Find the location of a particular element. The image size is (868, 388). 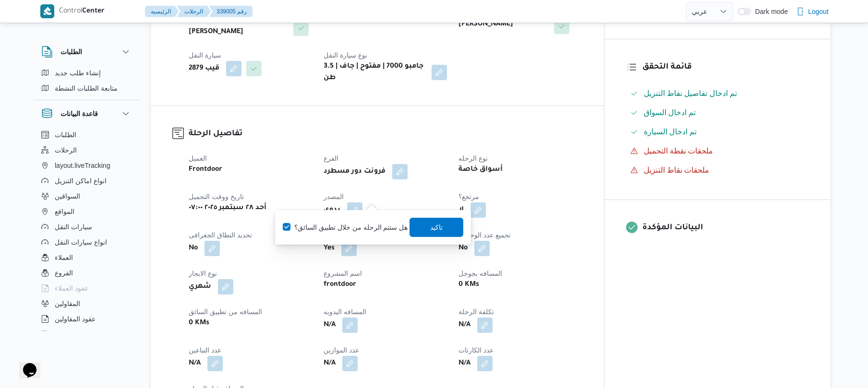

button: تم ادخال السواق is located at coordinates (717, 113).